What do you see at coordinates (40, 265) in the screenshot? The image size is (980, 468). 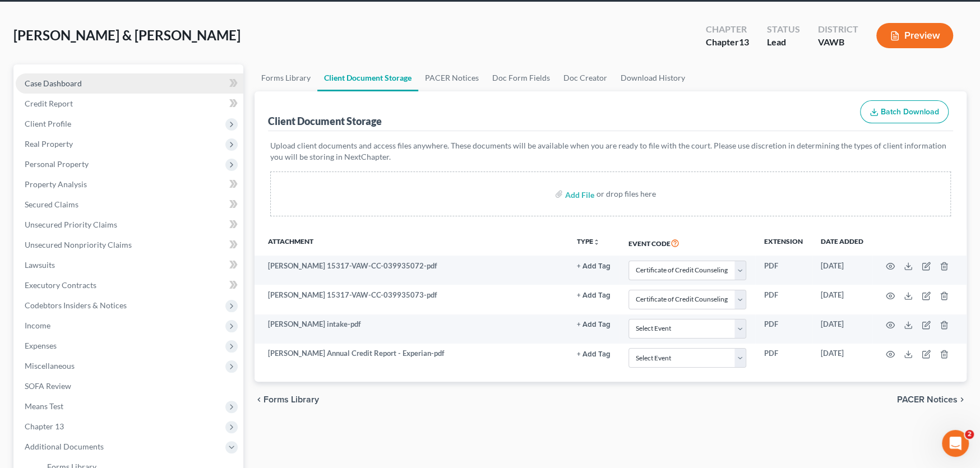 I see `span: Lawsuits` at bounding box center [40, 265].